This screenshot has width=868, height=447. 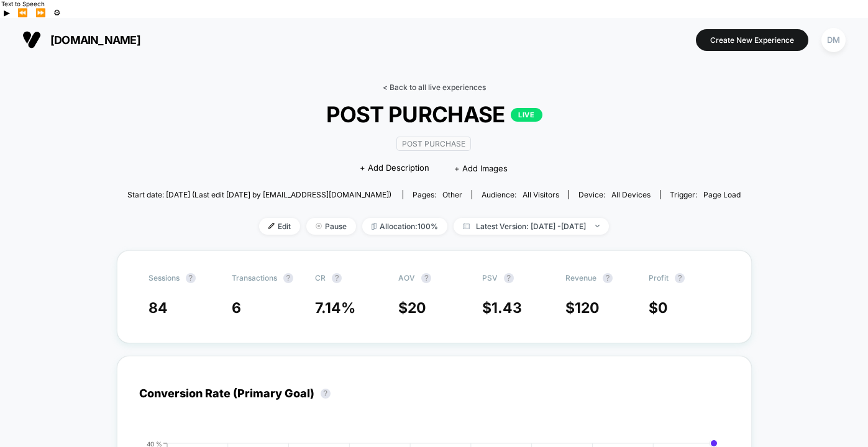 What do you see at coordinates (40, 13) in the screenshot?
I see `button: Forward` at bounding box center [40, 13].